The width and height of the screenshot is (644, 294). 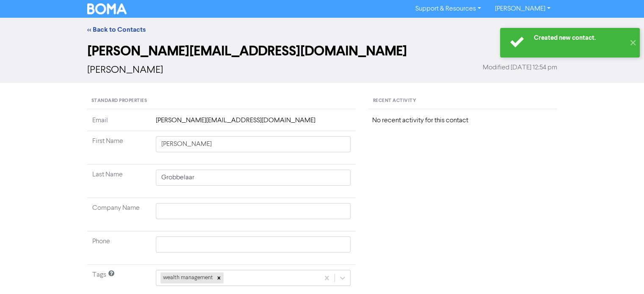 What do you see at coordinates (119, 248) in the screenshot?
I see `td: Phone` at bounding box center [119, 248].